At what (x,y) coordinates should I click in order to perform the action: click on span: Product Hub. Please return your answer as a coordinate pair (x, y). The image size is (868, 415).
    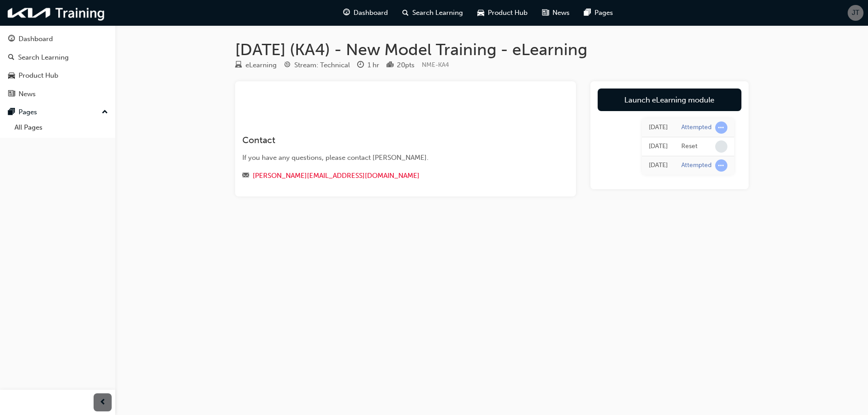
    Looking at the image, I should click on (507, 13).